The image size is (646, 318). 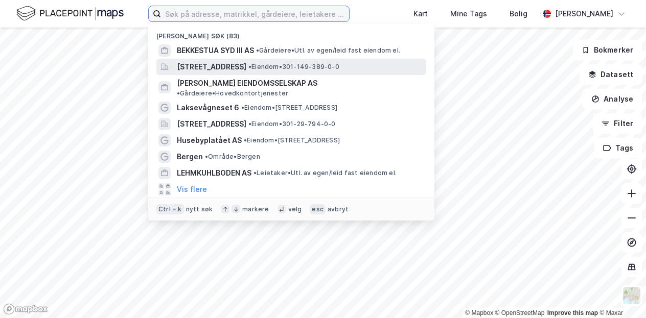 What do you see at coordinates (209, 141) in the screenshot?
I see `span: Husebyplatået AS` at bounding box center [209, 141].